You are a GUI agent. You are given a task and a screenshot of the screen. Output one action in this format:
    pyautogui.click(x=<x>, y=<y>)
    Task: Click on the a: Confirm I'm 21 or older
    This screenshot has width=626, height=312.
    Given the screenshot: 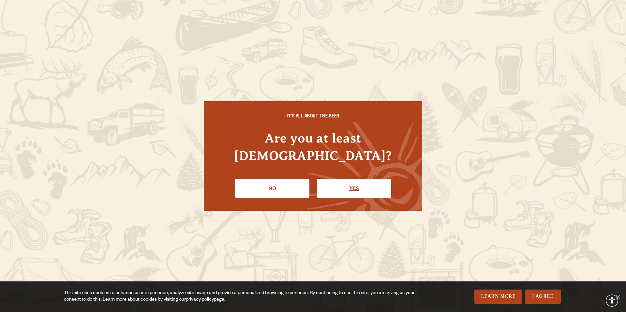 What is the action you would take?
    pyautogui.click(x=354, y=189)
    